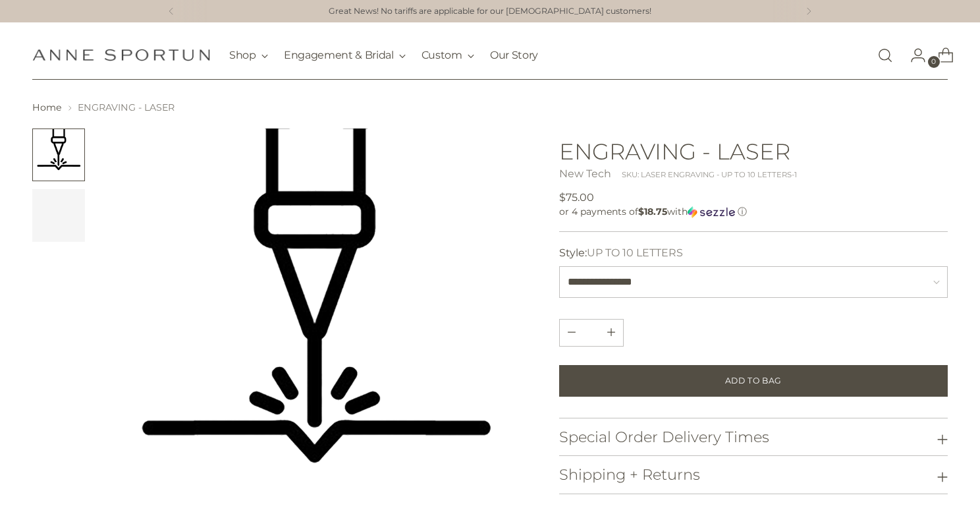  Describe the element at coordinates (754, 212) in the screenshot. I see `div: or 4 payments of with` at that location.